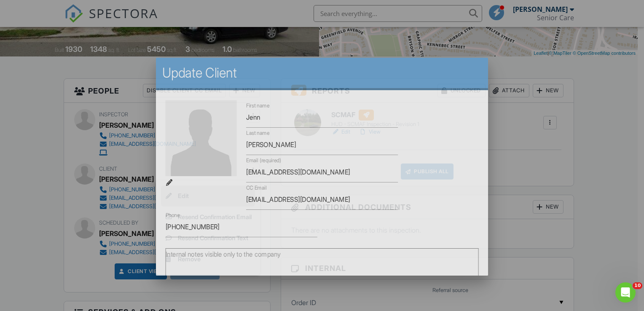 The width and height of the screenshot is (644, 311). Describe the element at coordinates (263, 160) in the screenshot. I see `label: Email (required)` at that location.